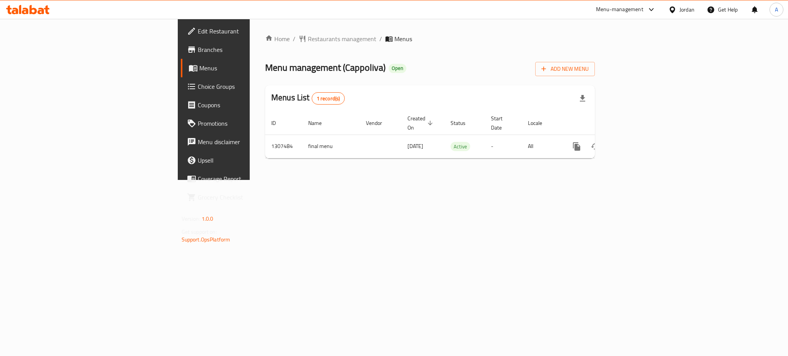 The image size is (788, 356). Describe the element at coordinates (460, 147) in the screenshot. I see `span: Active` at that location.